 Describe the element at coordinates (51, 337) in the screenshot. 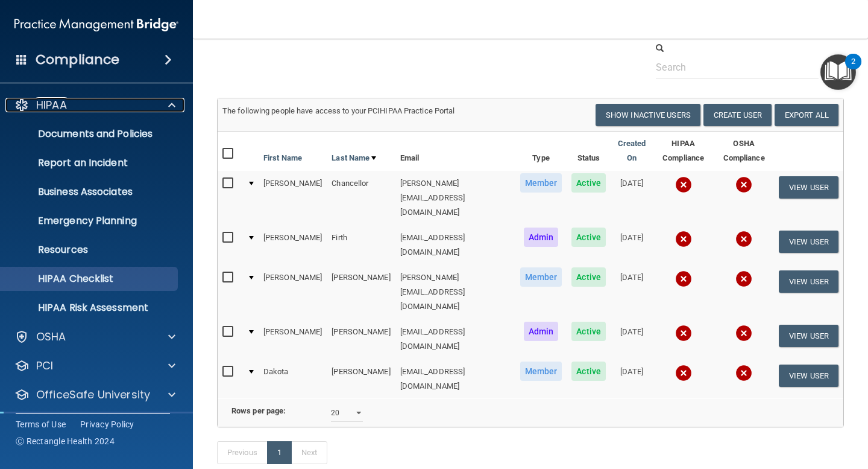

I see `p: OSHA` at that location.